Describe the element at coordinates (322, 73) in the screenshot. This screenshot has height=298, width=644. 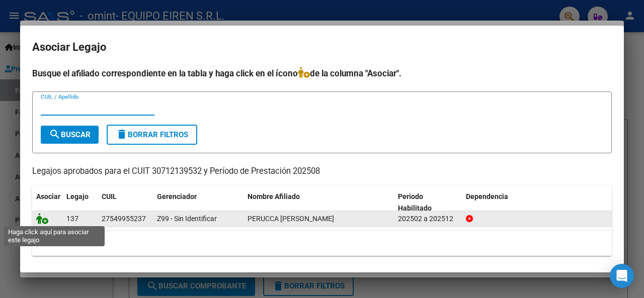
I see `h4: Busque el afiliado correspondiente en la tabla y haga click en el ícono de la columna "Asociar".` at that location.